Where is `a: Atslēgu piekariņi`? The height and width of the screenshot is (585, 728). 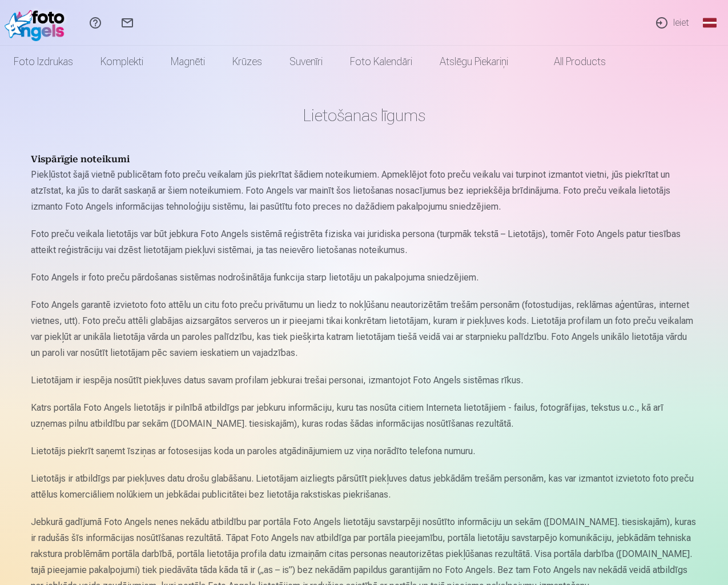
a: Atslēgu piekariņi is located at coordinates (474, 61).